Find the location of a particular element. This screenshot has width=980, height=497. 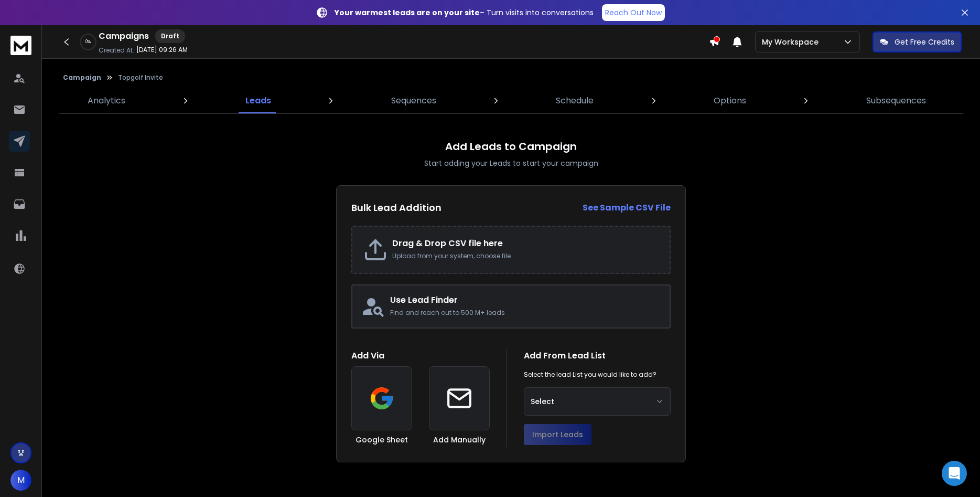

span: Select is located at coordinates (542, 402).